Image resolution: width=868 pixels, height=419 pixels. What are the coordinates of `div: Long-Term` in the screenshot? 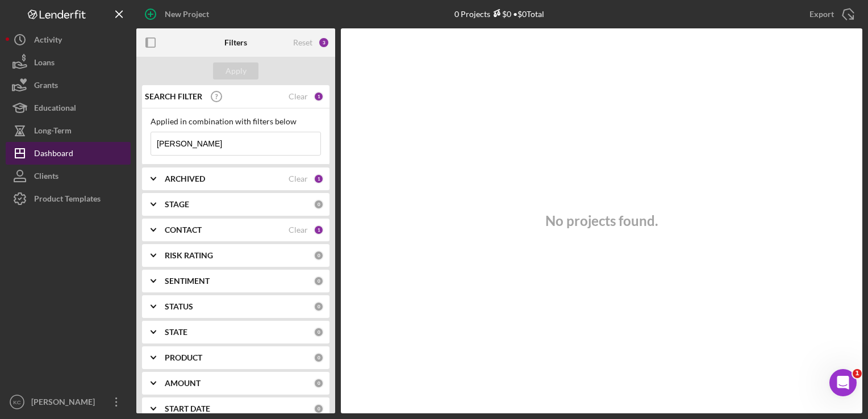 It's located at (53, 132).